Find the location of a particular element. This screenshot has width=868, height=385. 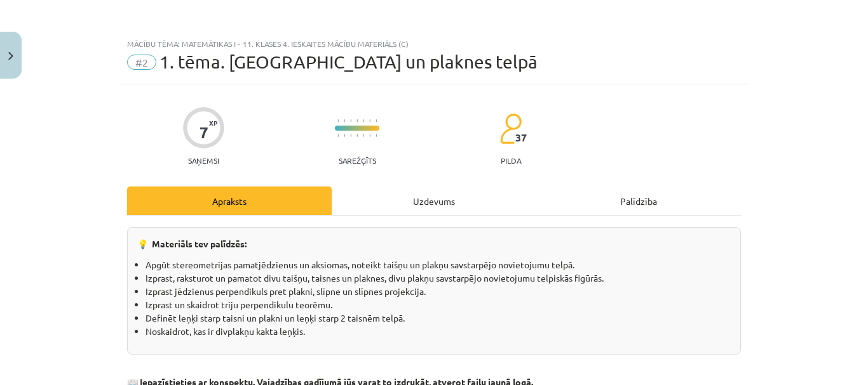

p: pilda is located at coordinates (511, 160).